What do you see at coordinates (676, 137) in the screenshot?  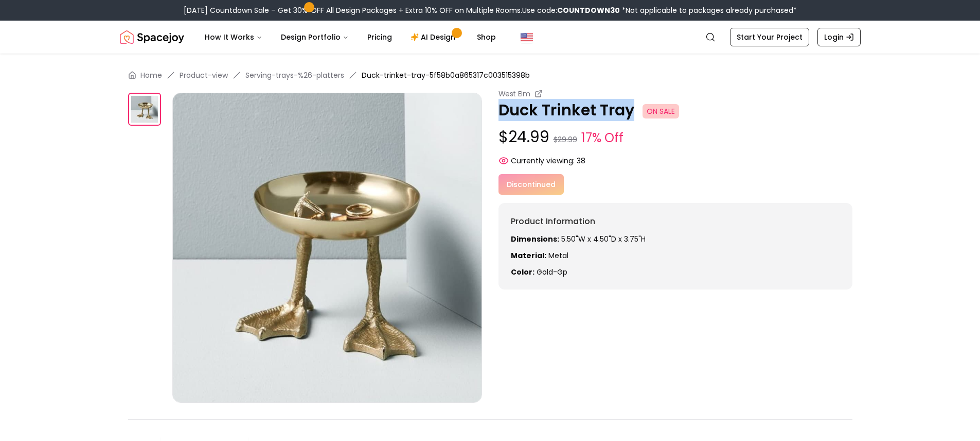 I see `p: $24.99` at bounding box center [676, 137].